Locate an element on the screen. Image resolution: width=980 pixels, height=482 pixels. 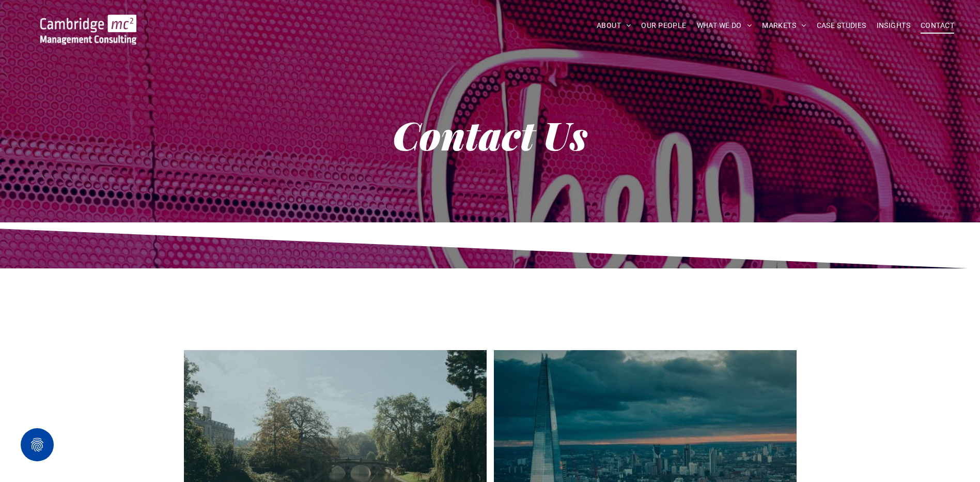
a: ABOUT is located at coordinates (614, 25).